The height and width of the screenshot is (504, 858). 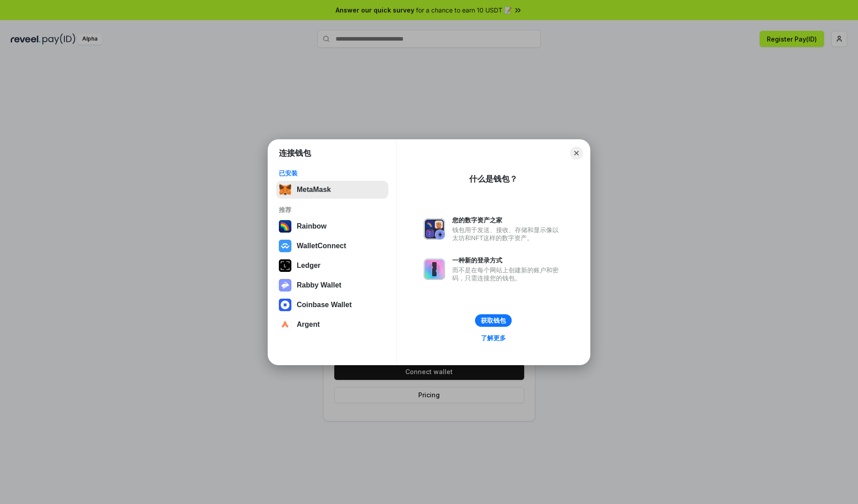 I want to click on button: 获取钱包, so click(x=493, y=321).